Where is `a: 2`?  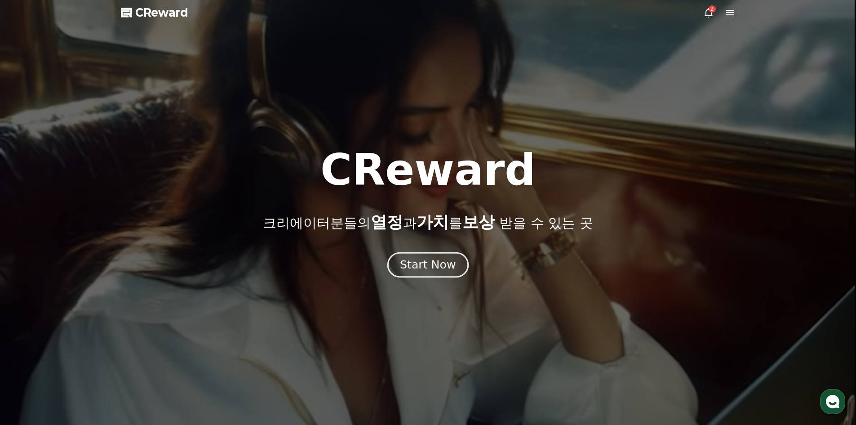 a: 2 is located at coordinates (709, 13).